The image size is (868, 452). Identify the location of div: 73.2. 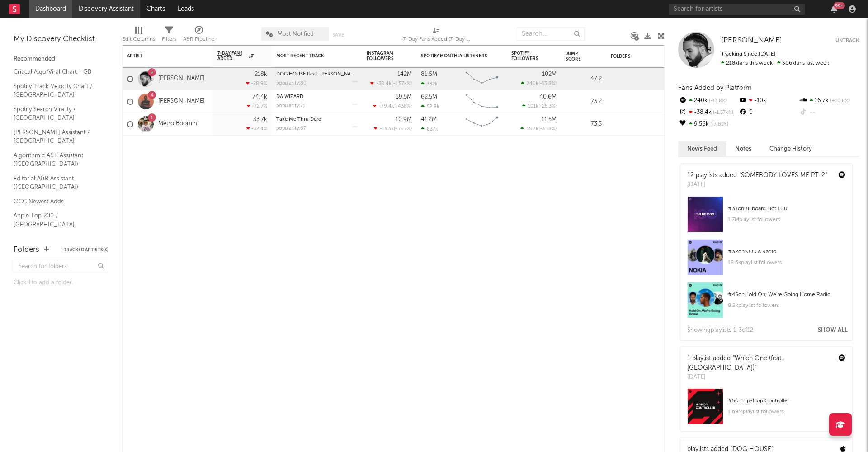
(584, 102).